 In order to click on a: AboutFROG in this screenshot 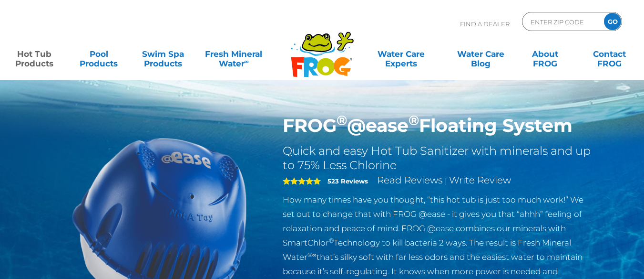, I will do `click(545, 54)`.